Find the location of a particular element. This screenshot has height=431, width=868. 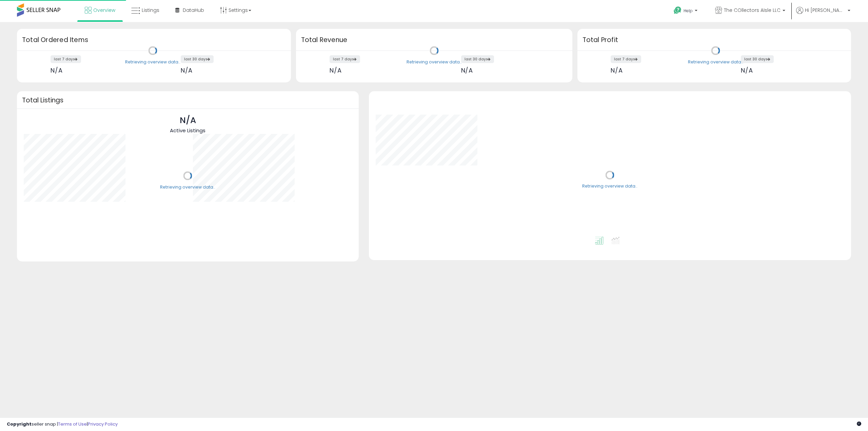

i: Get Help is located at coordinates (677, 10).